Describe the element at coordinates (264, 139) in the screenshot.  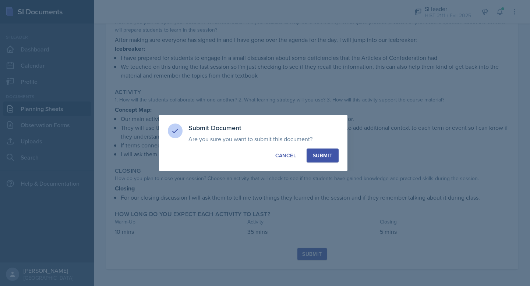
I see `p: Are you sure you want to submit this document?` at that location.